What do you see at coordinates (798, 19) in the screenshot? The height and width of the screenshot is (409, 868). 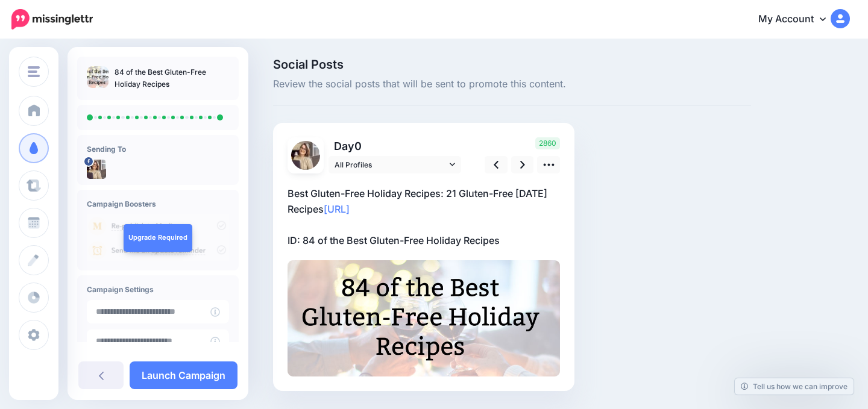 I see `a: My Account` at bounding box center [798, 19].